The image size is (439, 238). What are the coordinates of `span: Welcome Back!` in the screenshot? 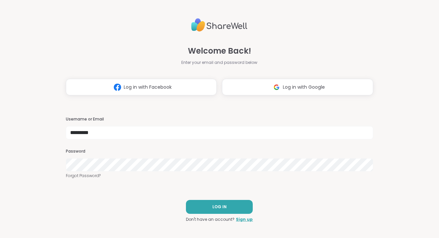 It's located at (220, 51).